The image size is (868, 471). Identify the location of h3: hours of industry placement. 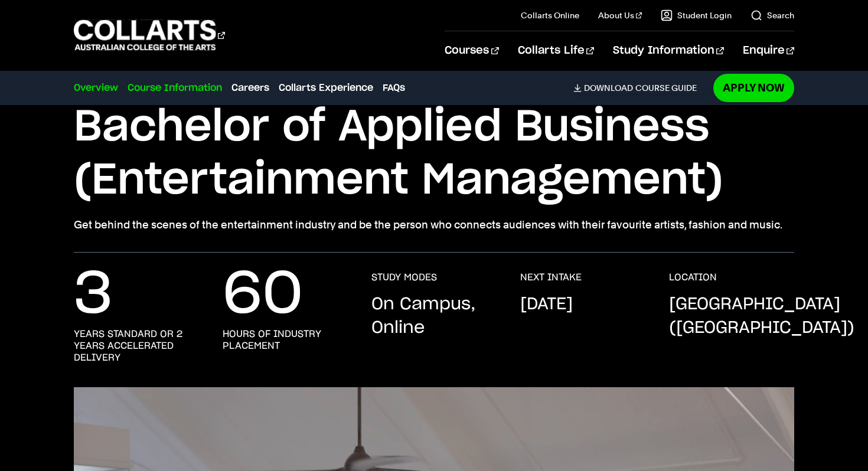
(286, 340).